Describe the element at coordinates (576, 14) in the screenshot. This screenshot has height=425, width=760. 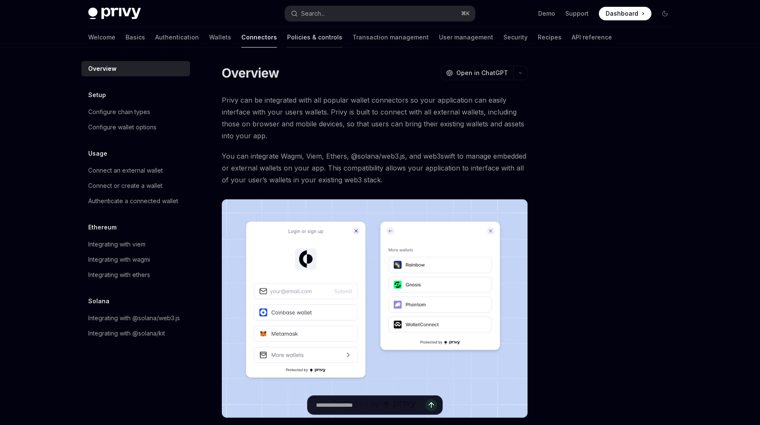
I see `a: Support` at that location.